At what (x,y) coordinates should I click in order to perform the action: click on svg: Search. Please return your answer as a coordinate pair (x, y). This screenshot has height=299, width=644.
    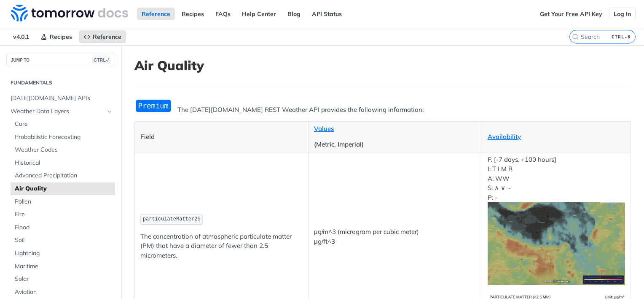
    Looking at the image, I should click on (576, 37).